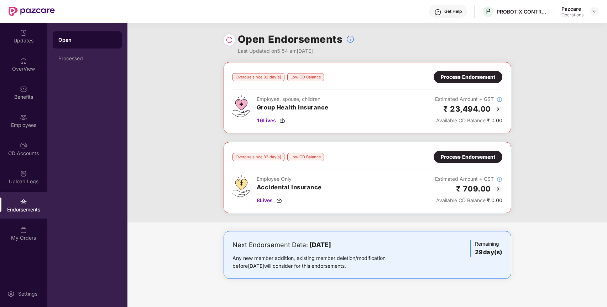 This screenshot has height=307, width=607. Describe the element at coordinates (24, 89) in the screenshot. I see `img: svg+xml;base64,PHN2ZyBpZD0iQmVuZWZpdHMiIHhtbG5zPSJodHRwOi8vd3d3LnczLm9yZy8yMDAwL3N2ZyIgd2lkdGg9Ij...` at that location.